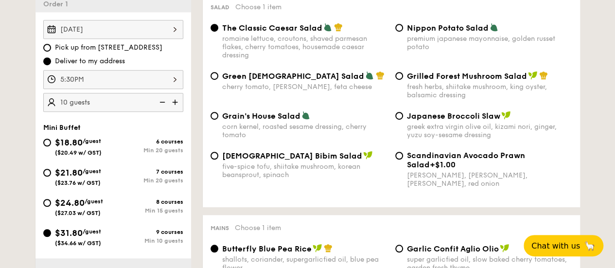 This screenshot has width=615, height=268. Describe the element at coordinates (399, 76) in the screenshot. I see `input: Grilled Forest Mushroom Saladfresh herbs, shiitake mushroom, king oyster, balsamic dressing` at that location.